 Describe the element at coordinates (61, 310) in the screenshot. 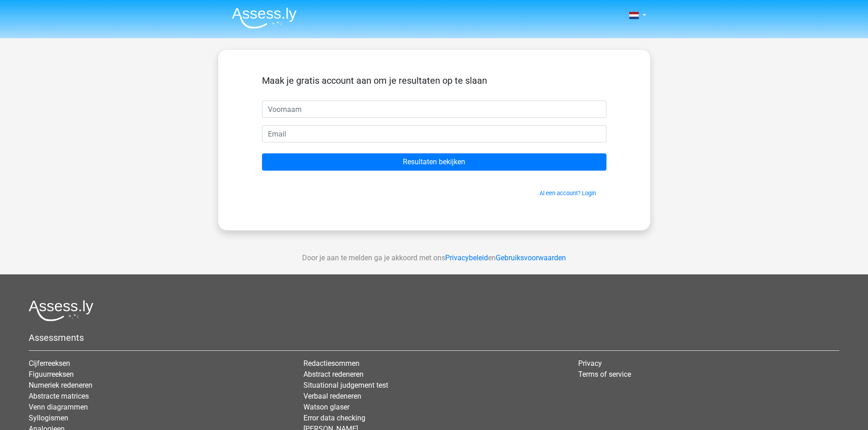

I see `img: Assessly logo` at that location.